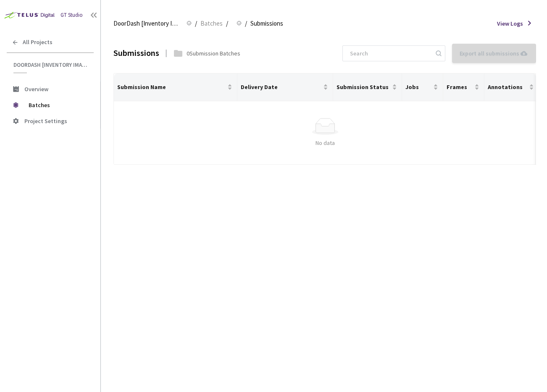 Image resolution: width=547 pixels, height=392 pixels. Describe the element at coordinates (71, 15) in the screenshot. I see `div: GT Studio` at that location.